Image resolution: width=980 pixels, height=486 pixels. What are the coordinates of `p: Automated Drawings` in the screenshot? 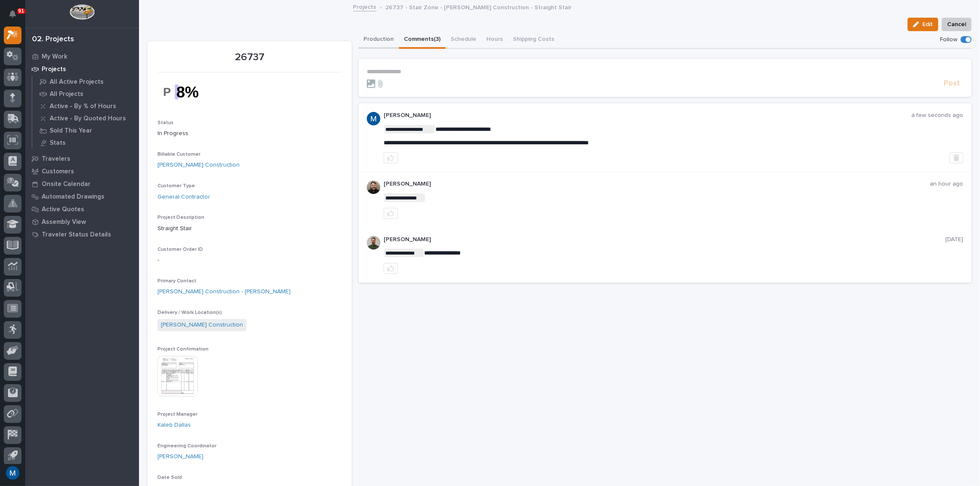 It's located at (73, 197).